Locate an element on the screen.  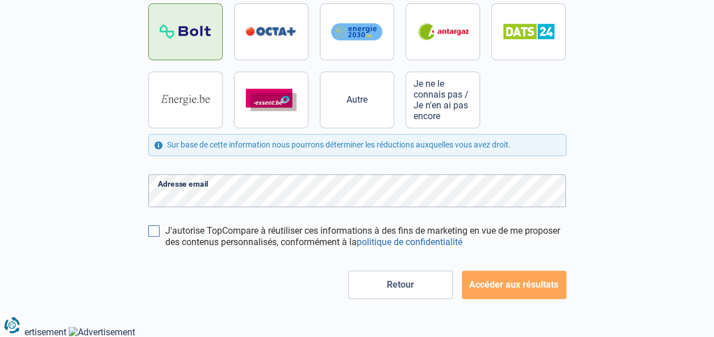
label: J'autorise TopCompare à réutiliser ces informations à des fins de marketing en vue de me proposer... is located at coordinates (366, 237).